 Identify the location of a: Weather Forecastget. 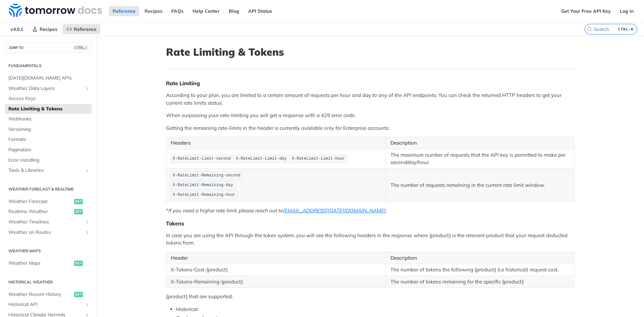
(48, 201).